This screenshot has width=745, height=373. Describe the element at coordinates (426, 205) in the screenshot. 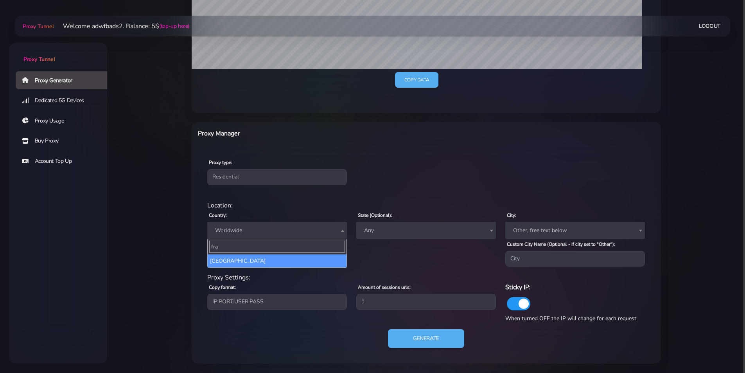

I see `div: Location:` at that location.